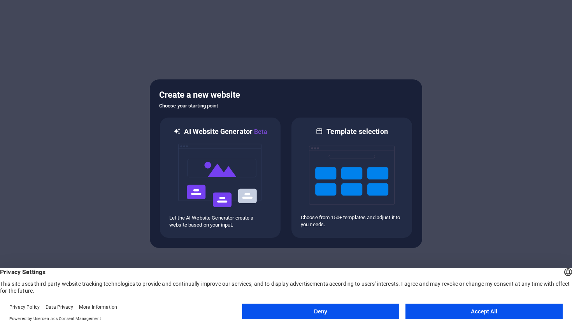 This screenshot has width=572, height=327. What do you see at coordinates (260, 132) in the screenshot?
I see `span: Beta` at bounding box center [260, 132].